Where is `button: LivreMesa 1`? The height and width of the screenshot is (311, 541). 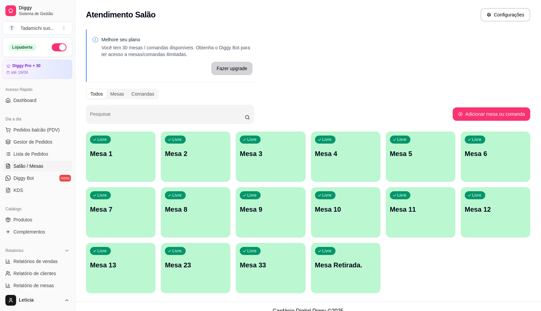
button: LivreMesa 1 is located at coordinates (121, 157).